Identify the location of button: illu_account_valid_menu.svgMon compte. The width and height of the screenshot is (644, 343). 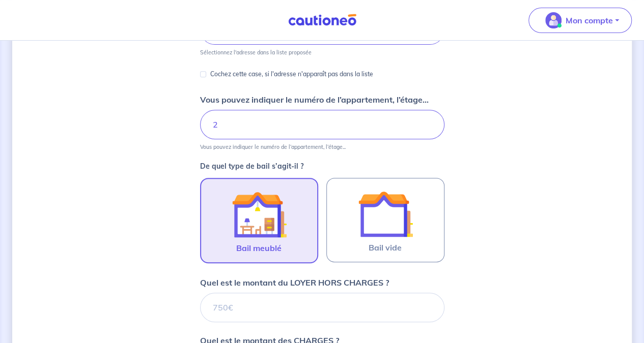
(579, 20).